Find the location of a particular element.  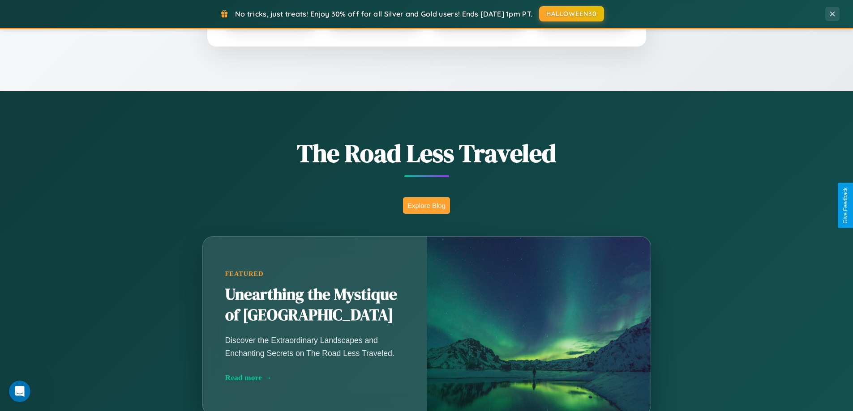

h1: The Road Less Traveled is located at coordinates (427, 153).